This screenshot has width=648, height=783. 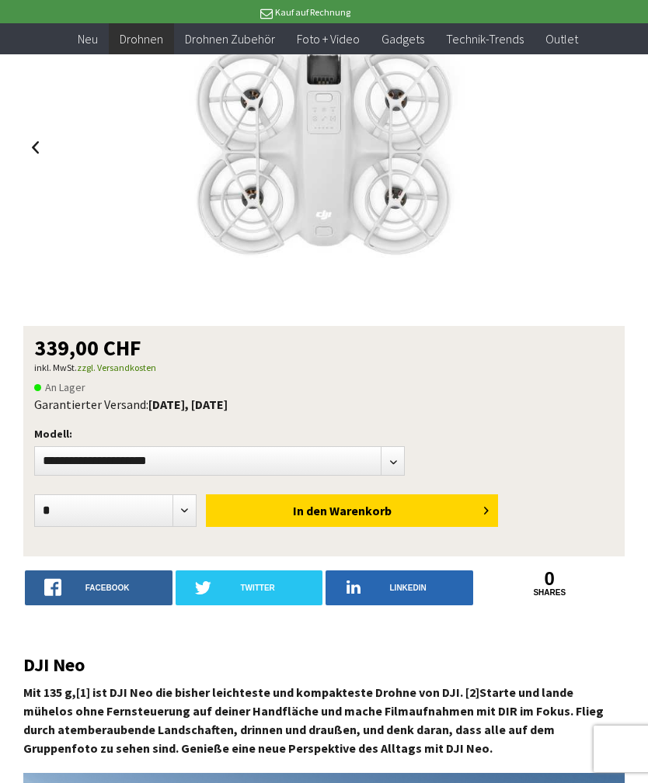 I want to click on span: Gadgets, so click(x=402, y=39).